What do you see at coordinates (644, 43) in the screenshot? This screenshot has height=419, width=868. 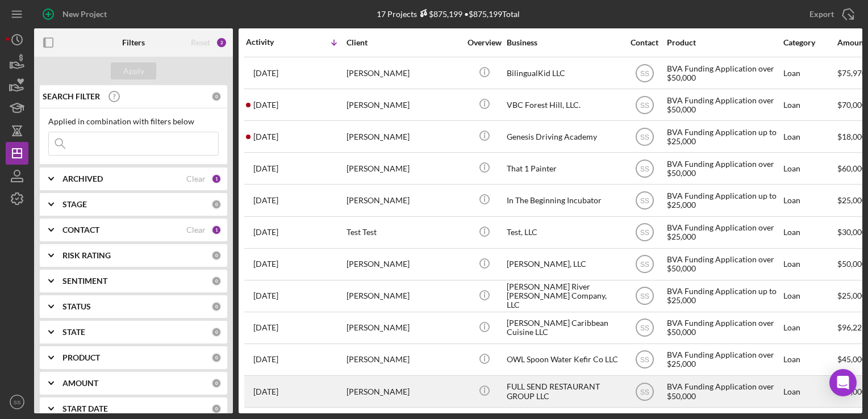 I see `div: Contact` at bounding box center [644, 43].